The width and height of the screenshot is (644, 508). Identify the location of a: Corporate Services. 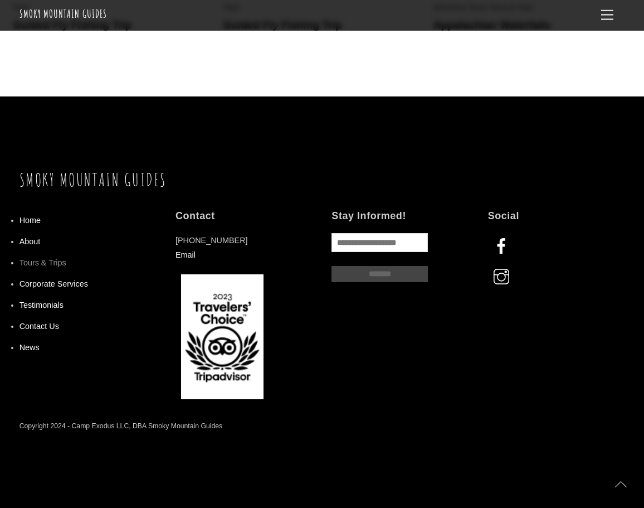
(53, 284).